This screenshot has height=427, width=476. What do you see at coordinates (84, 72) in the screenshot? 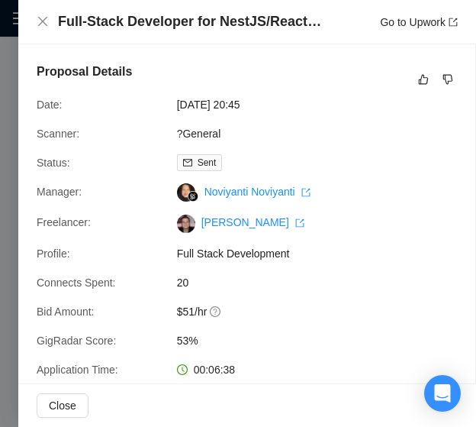
I see `h5: Proposal Details` at bounding box center [84, 72].